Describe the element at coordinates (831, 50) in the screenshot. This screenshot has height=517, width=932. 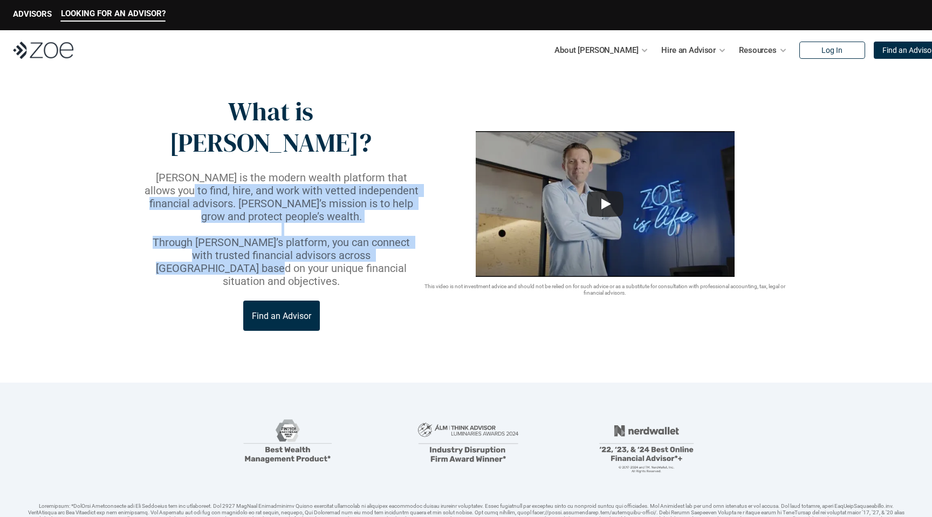
I see `p: Log In` at that location.